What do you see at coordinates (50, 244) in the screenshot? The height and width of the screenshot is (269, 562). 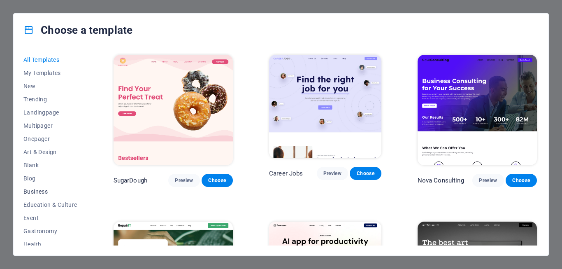 I see `span: Health` at bounding box center [50, 244].